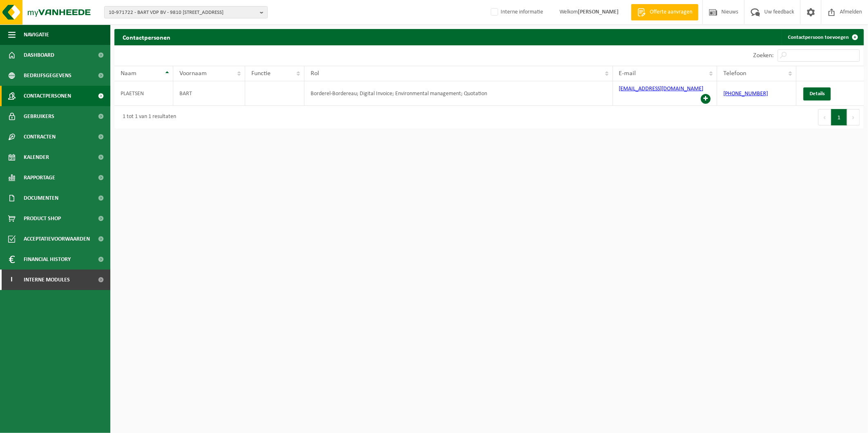 Image resolution: width=868 pixels, height=433 pixels. What do you see at coordinates (839, 117) in the screenshot?
I see `button: 1` at bounding box center [839, 117].